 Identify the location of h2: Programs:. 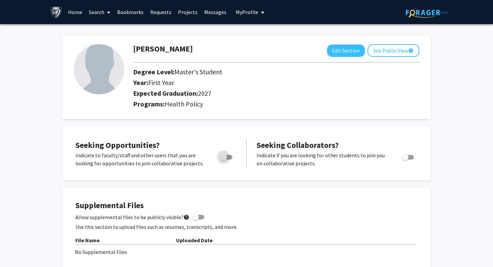
(276, 104).